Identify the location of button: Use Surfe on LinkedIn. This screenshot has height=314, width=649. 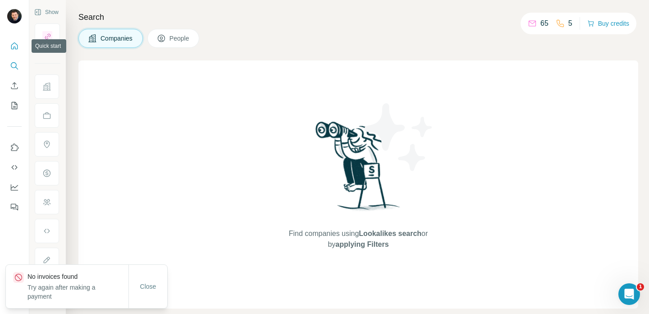
(14, 147).